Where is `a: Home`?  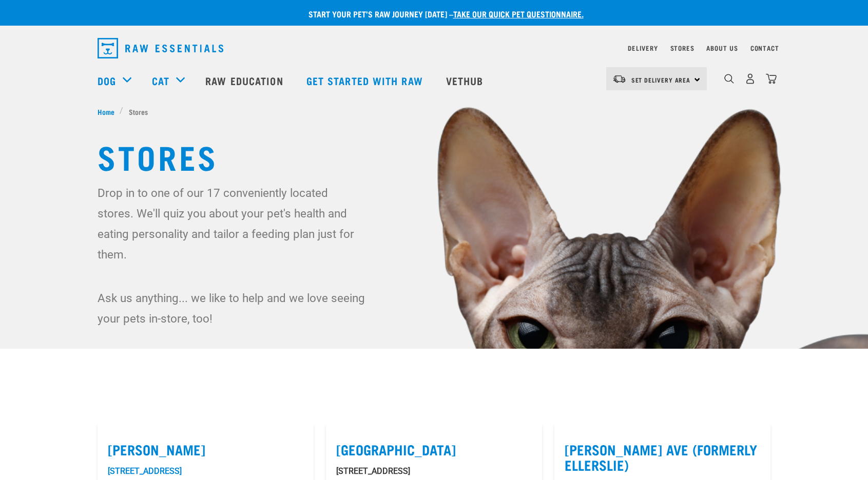 a: Home is located at coordinates (109, 112).